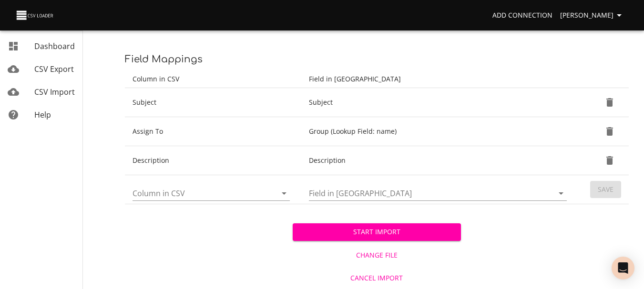 This screenshot has width=644, height=289. Describe the element at coordinates (213, 79) in the screenshot. I see `th: Column in CSV` at that location.